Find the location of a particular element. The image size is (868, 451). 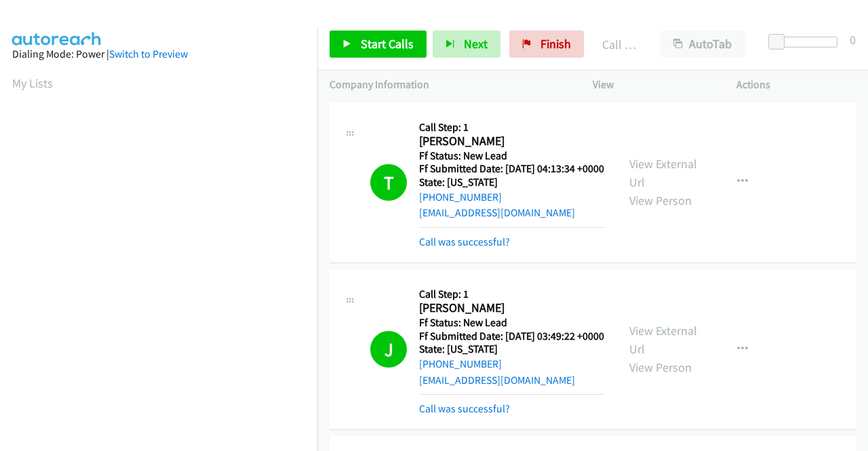

a: Start Calls is located at coordinates (378, 44).